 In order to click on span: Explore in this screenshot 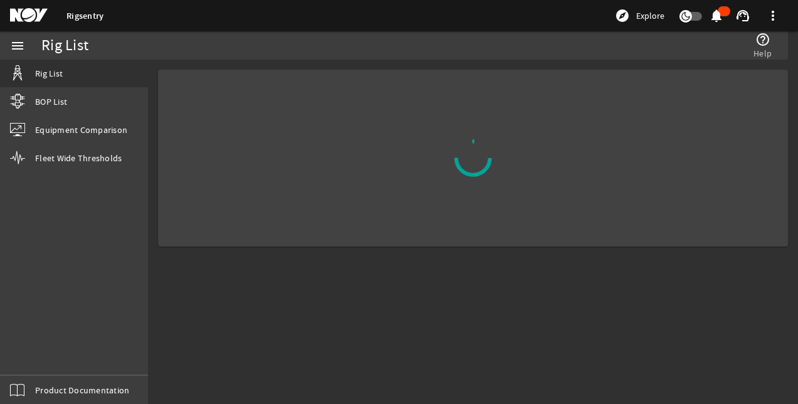, I will do `click(650, 16)`.